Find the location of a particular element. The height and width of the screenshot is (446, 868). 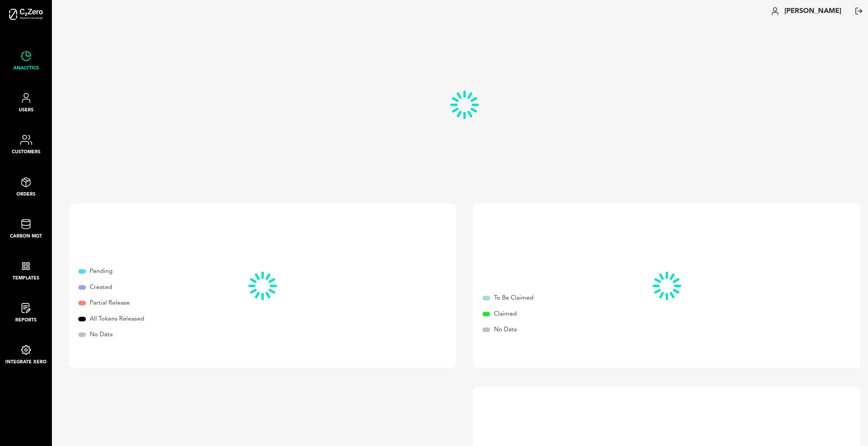

img: integration-icon is located at coordinates (26, 350).